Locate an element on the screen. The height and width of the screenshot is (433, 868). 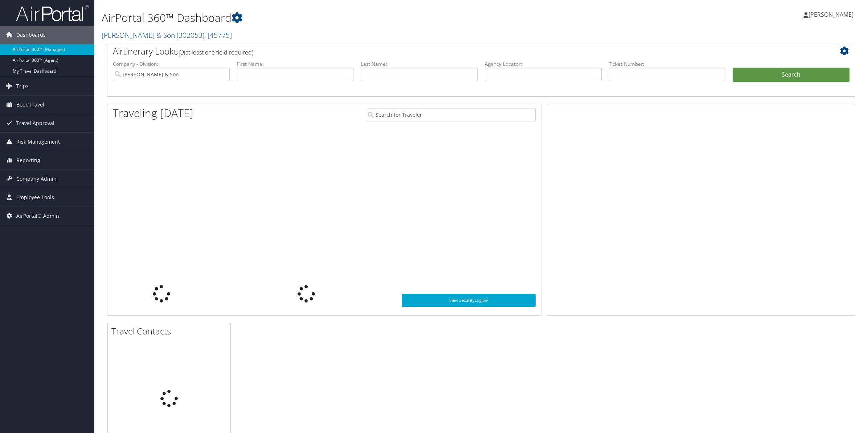
span: ( 302053 ) is located at coordinates (190, 35).